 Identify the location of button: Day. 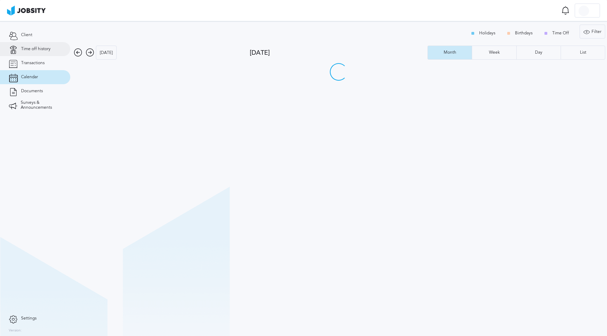
(538, 53).